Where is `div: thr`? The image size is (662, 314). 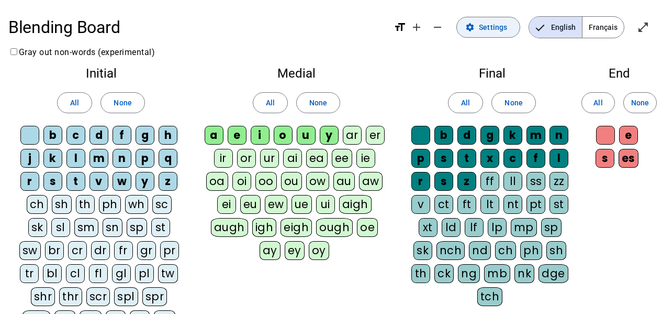 div: thr is located at coordinates (71, 296).